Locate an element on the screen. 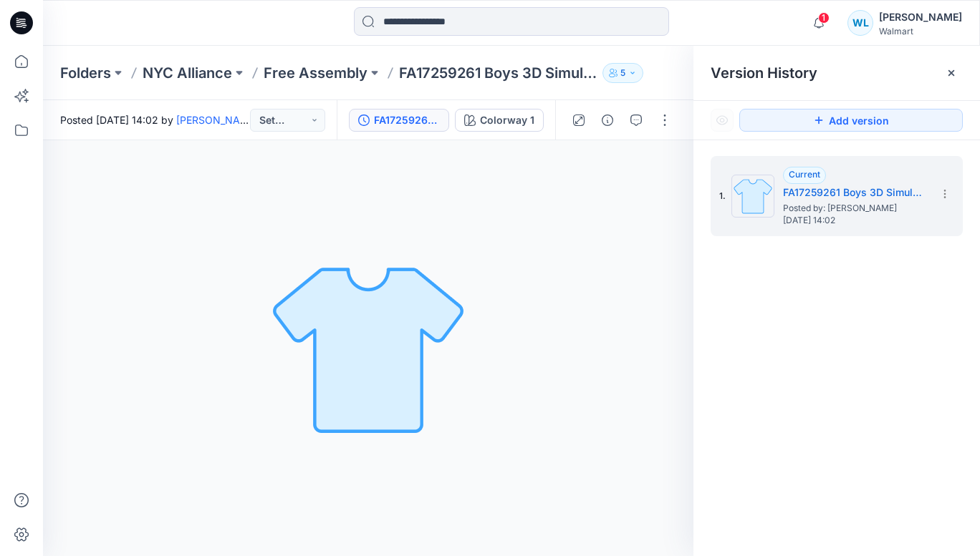 The height and width of the screenshot is (556, 980). p: 5 is located at coordinates (622, 73).